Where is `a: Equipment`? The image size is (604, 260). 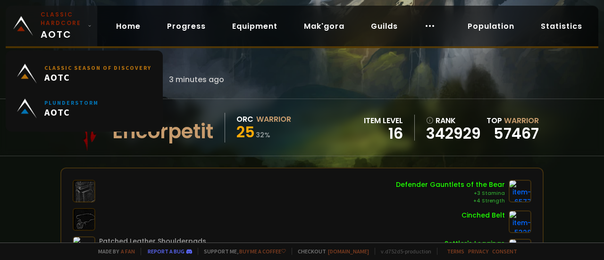 a: Equipment is located at coordinates (255, 26).